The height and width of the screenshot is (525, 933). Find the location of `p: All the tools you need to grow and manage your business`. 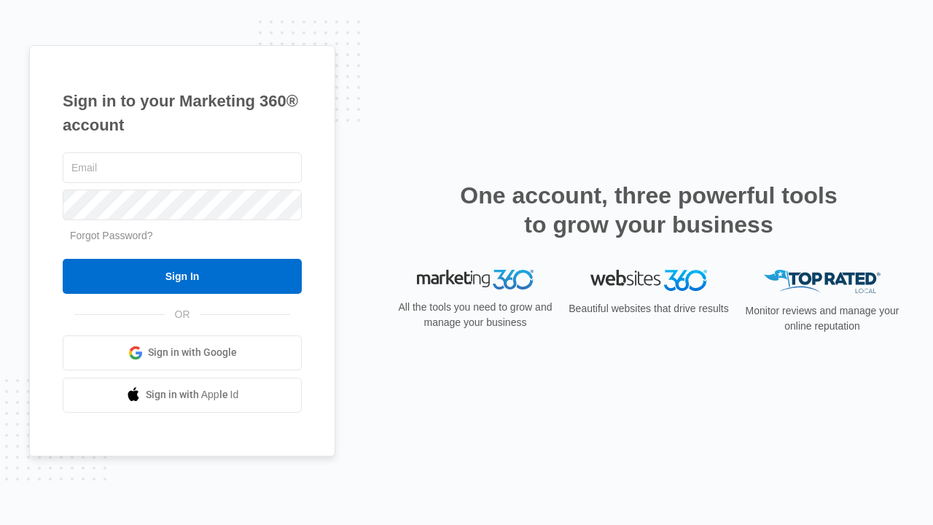

p: All the tools you need to grow and manage your business is located at coordinates (475, 315).